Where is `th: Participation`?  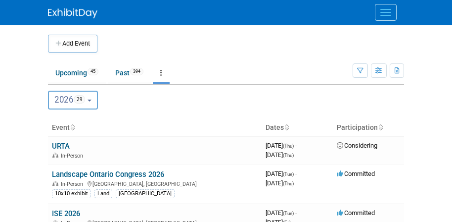
th: Participation is located at coordinates (368, 128).